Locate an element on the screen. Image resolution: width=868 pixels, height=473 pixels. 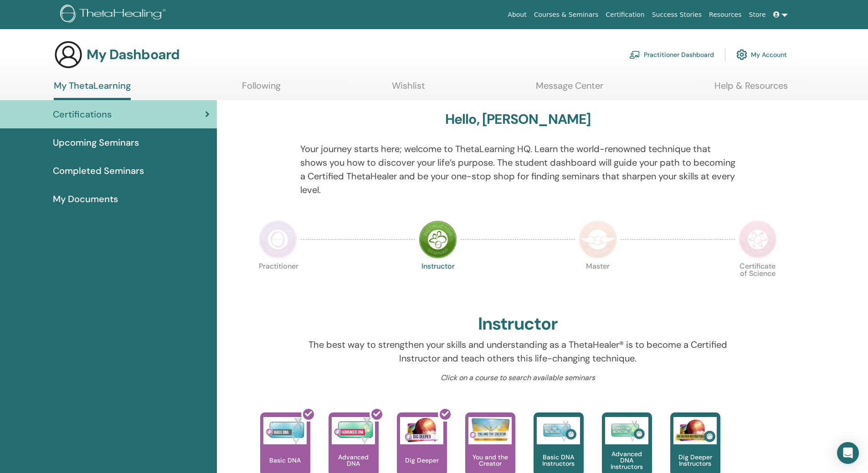
img: Advanced DNA Instructors is located at coordinates (626, 430).